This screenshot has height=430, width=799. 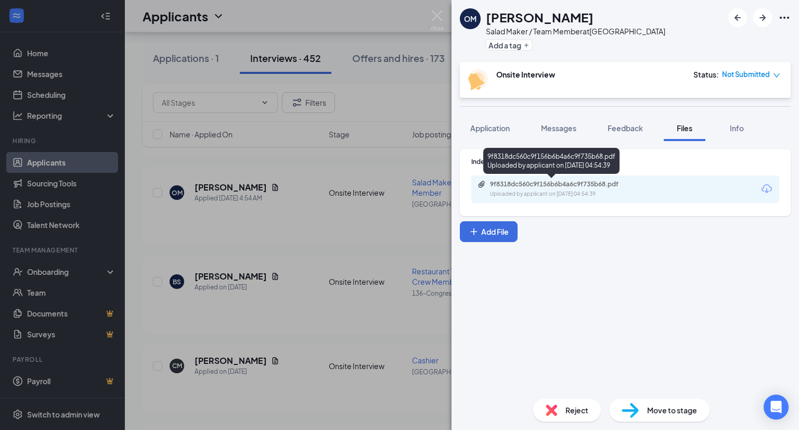 I want to click on span: Application, so click(x=490, y=128).